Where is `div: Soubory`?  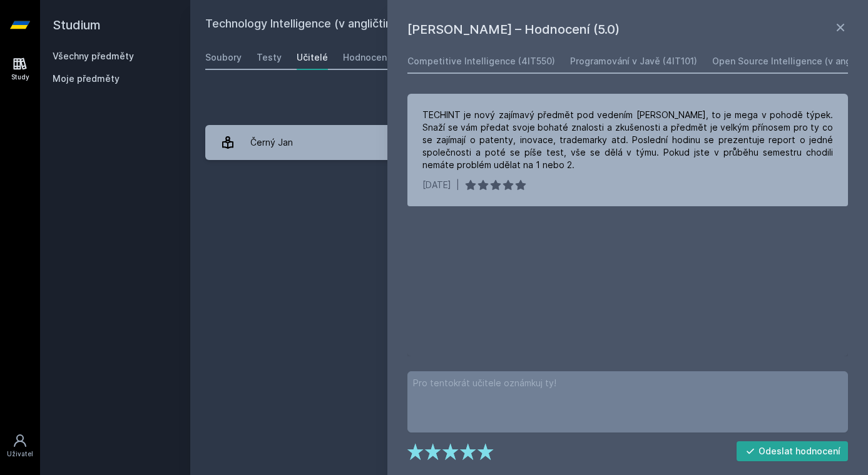 div: Soubory is located at coordinates (223, 58).